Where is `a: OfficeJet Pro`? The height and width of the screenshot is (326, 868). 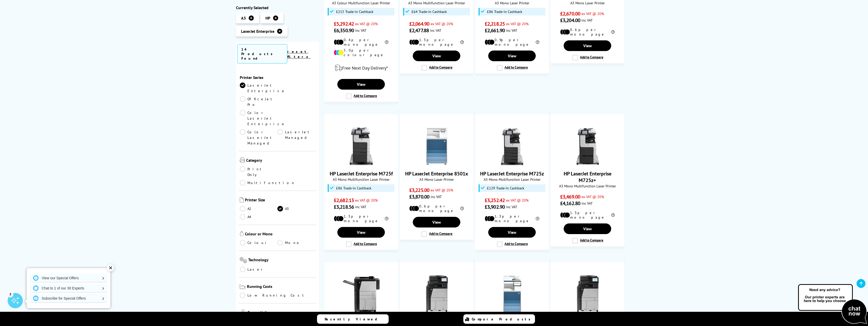 a: OfficeJet Pro is located at coordinates (259, 102).